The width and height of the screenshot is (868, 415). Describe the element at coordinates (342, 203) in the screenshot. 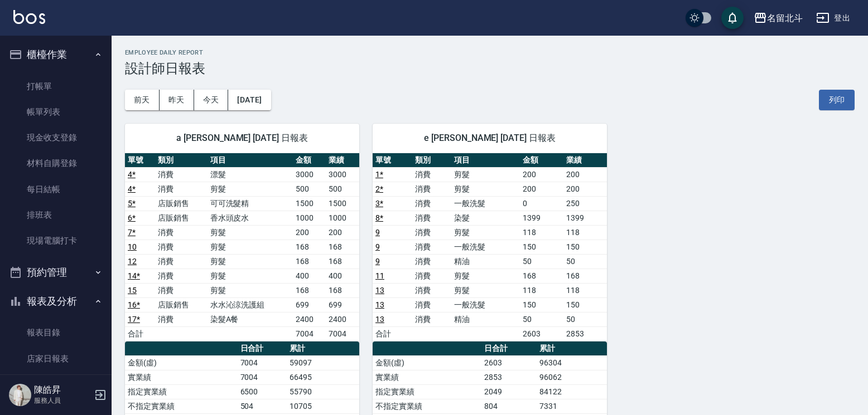

I see `td: 1500` at that location.